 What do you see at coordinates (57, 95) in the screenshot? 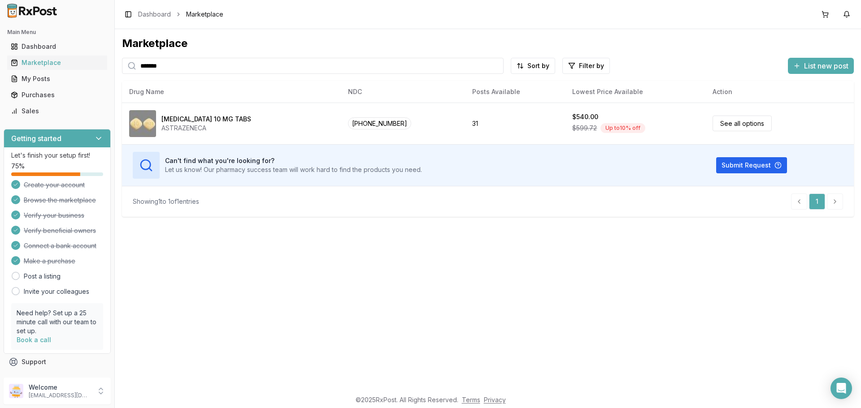
I see `a: Purchases` at bounding box center [57, 95].